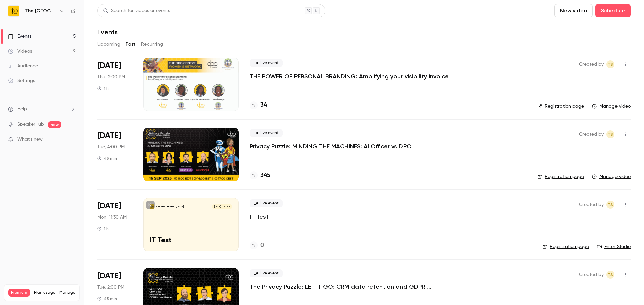 This screenshot has width=644, height=305. What do you see at coordinates (22, 109) in the screenshot?
I see `span: Help` at bounding box center [22, 109].